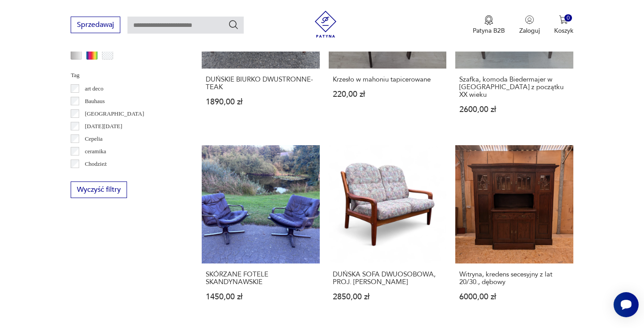 The width and height of the screenshot is (644, 328). I want to click on a: Witryna, kredens secesyjny z lat 20/30., dębowyWitryna, kredens secesyjny z lat 20/30., dębowy600..., so click(514, 231).